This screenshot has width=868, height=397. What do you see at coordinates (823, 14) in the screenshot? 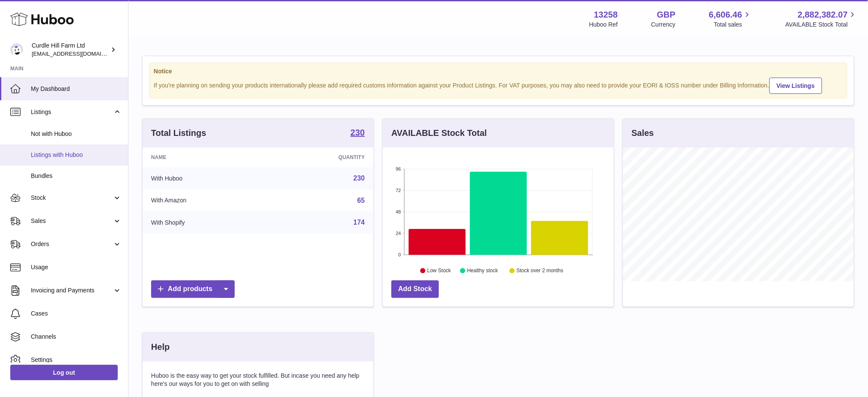
I see `span: 2,882,382.07` at bounding box center [823, 14].